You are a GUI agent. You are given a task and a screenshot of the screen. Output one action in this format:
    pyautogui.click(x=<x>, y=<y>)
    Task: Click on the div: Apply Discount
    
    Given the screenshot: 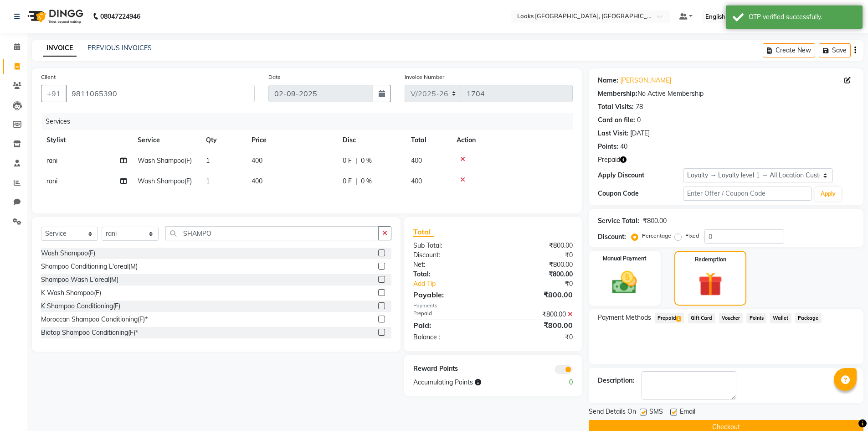 What is the action you would take?
    pyautogui.click(x=641, y=175)
    